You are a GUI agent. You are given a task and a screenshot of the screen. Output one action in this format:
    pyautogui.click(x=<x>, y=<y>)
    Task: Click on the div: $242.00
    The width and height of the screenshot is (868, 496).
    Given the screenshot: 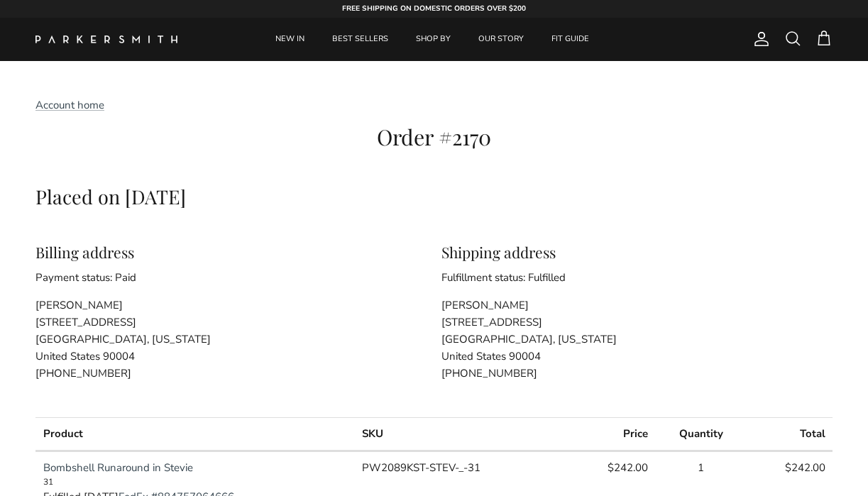 What is the action you would take?
    pyautogui.click(x=612, y=467)
    